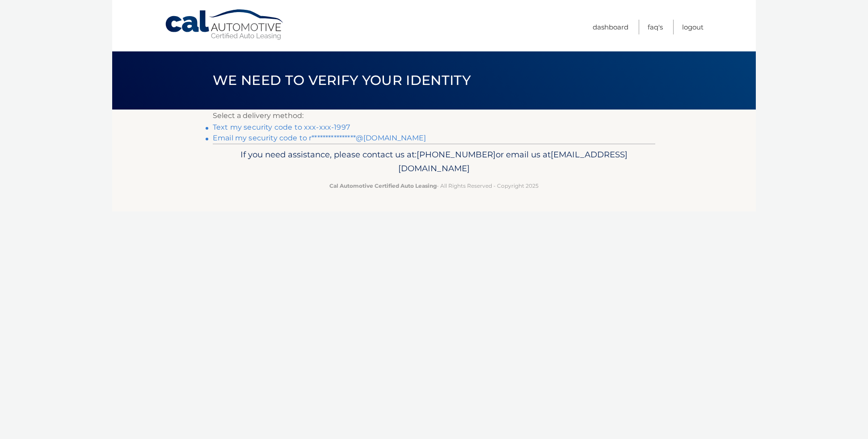 The height and width of the screenshot is (439, 868). Describe the element at coordinates (611, 26) in the screenshot. I see `a: Dashboard` at that location.